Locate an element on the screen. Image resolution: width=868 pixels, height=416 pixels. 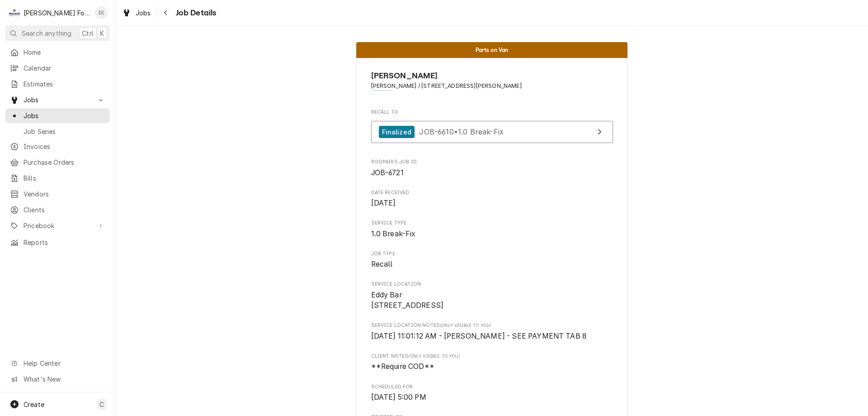
span: Address is located at coordinates (492, 86).